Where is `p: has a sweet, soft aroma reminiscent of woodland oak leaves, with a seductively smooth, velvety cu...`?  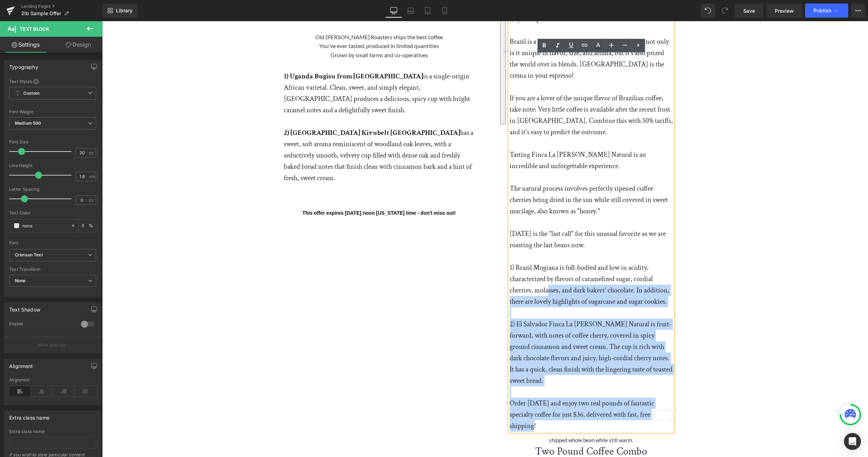 p: has a sweet, soft aroma reminiscent of woodland oak leaves, with a seductively smooth, velvety cu... is located at coordinates (277, 135).